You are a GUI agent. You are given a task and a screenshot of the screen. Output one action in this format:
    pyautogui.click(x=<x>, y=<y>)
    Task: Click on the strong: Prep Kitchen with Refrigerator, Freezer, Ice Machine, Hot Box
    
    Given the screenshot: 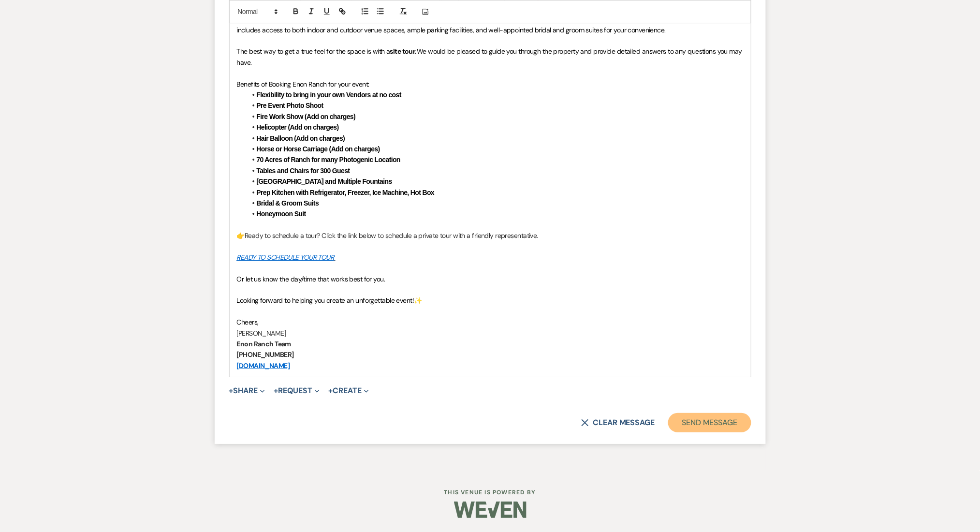 What is the action you would take?
    pyautogui.click(x=346, y=193)
    